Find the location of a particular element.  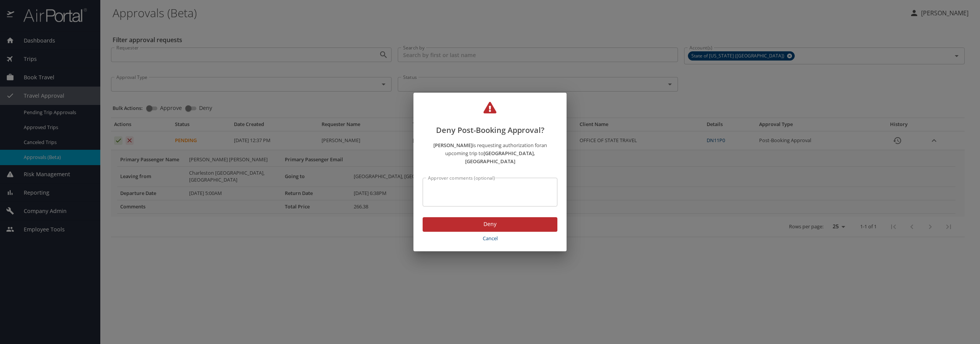

p: is requesting authorization for an upcoming trip to is located at coordinates (490, 153).